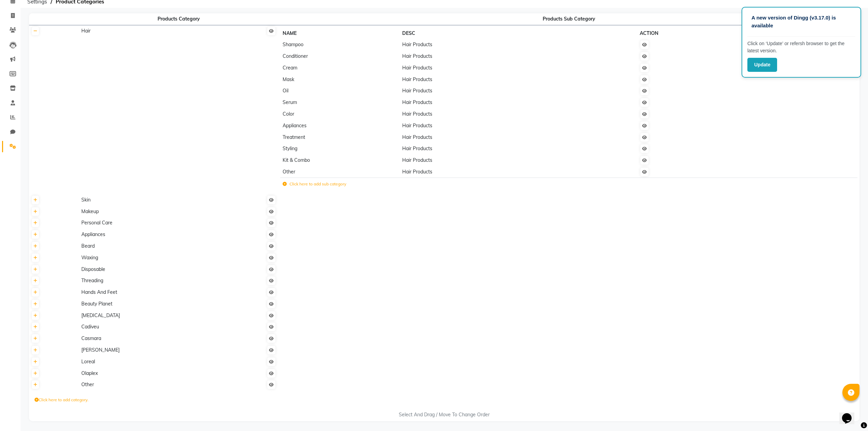 The width and height of the screenshot is (868, 431). Describe the element at coordinates (86, 31) in the screenshot. I see `span: Hair` at that location.